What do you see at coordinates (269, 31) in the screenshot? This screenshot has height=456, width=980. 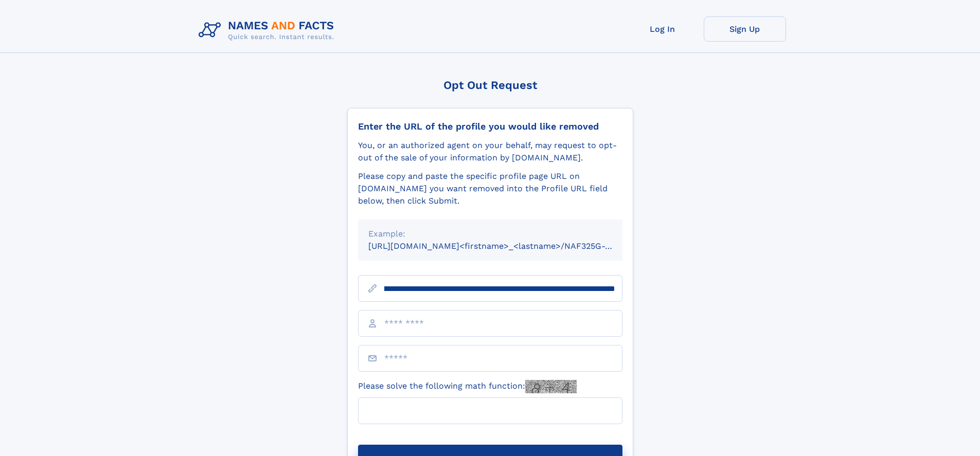 I see `img: Logo Names and Facts` at bounding box center [269, 31].